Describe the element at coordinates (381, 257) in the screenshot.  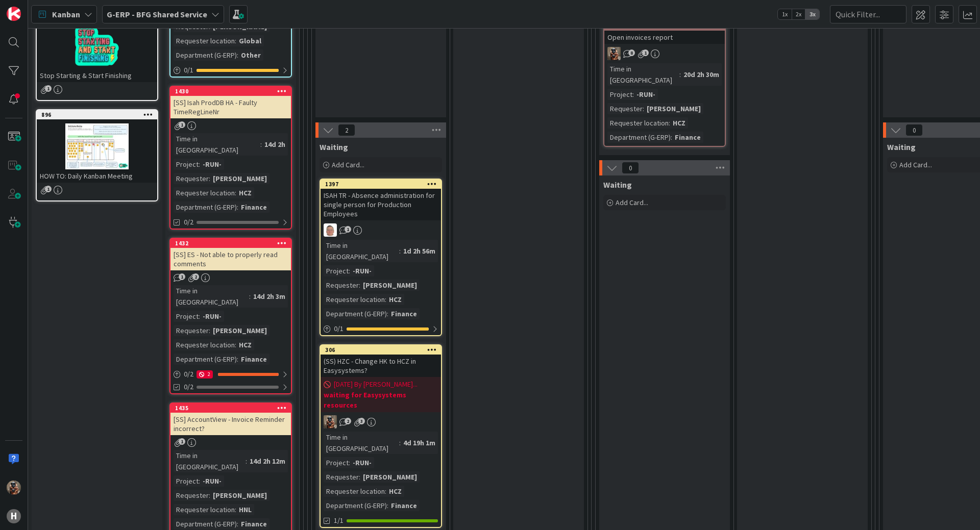
I see `a: 1397ISAH TR - Absence administration for single person for Production EmployeeslDTime in [GEOGRAP...` at that location.